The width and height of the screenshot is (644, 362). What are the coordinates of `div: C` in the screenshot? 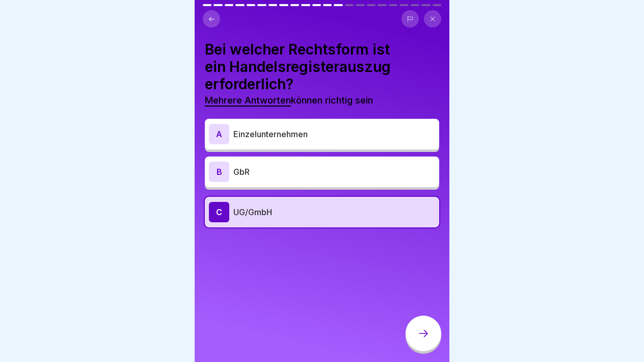 It's located at (219, 212).